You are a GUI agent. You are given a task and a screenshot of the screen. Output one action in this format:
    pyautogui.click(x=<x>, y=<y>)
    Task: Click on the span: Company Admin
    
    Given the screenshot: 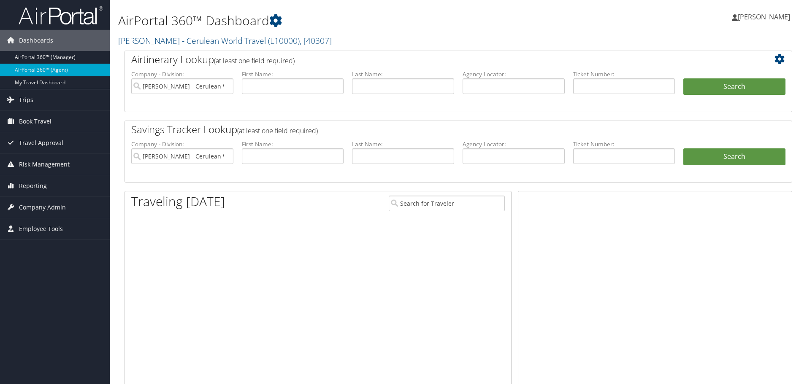 What is the action you would take?
    pyautogui.click(x=42, y=208)
    